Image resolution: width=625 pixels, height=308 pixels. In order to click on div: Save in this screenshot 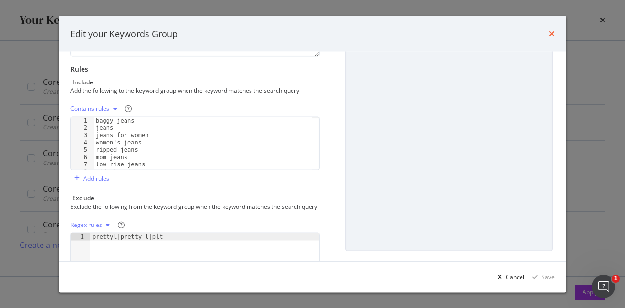, I will do `click(548, 277)`.